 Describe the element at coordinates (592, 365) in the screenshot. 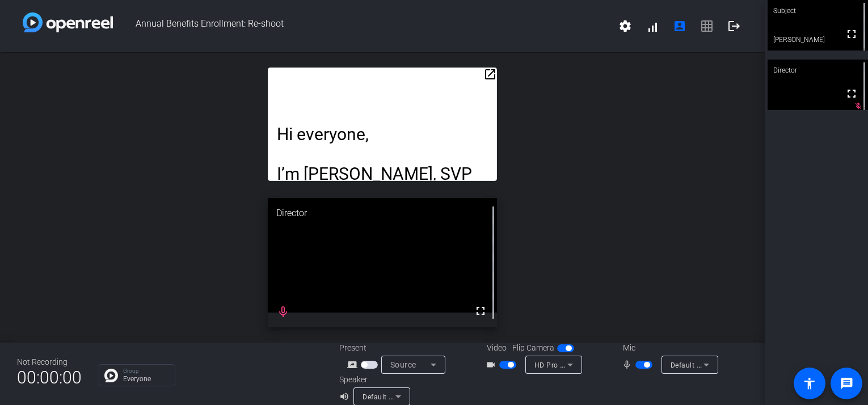

I see `span: HD Pro Webcam C920 (046d:08e5)` at that location.